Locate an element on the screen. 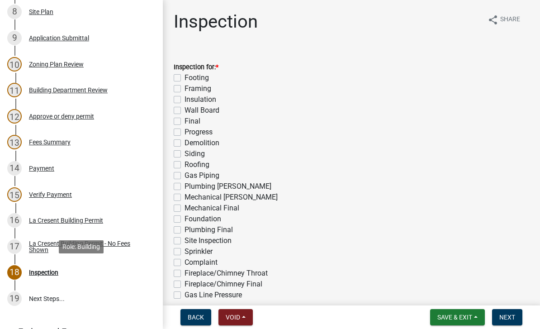 The width and height of the screenshot is (540, 329). label: Final is located at coordinates (192, 121).